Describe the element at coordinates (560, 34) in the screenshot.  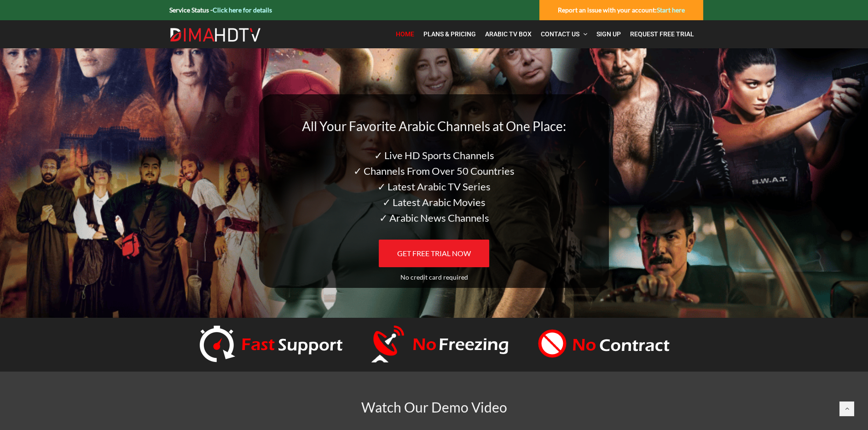
I see `span: Contact Us` at that location.